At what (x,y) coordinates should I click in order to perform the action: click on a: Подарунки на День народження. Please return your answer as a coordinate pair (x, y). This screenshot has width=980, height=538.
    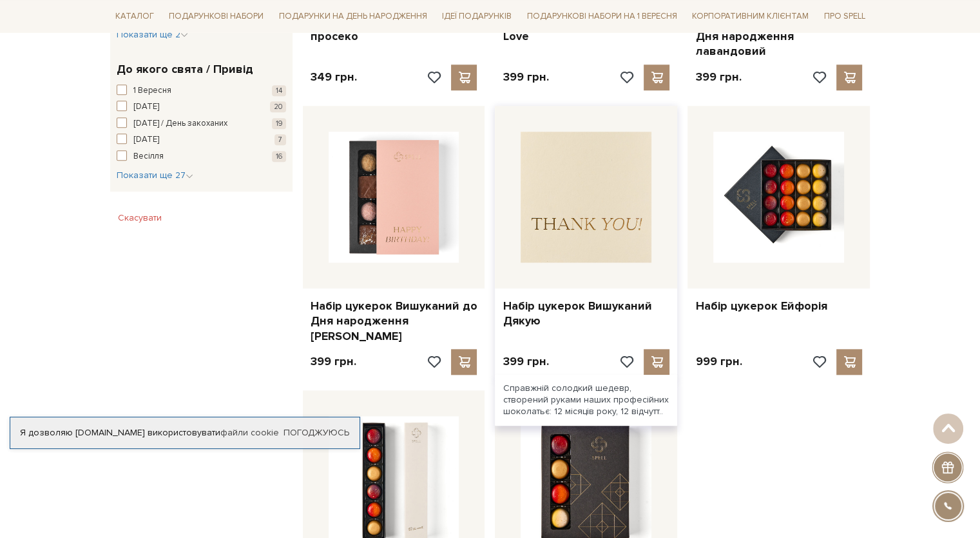
    Looking at the image, I should click on (353, 16).